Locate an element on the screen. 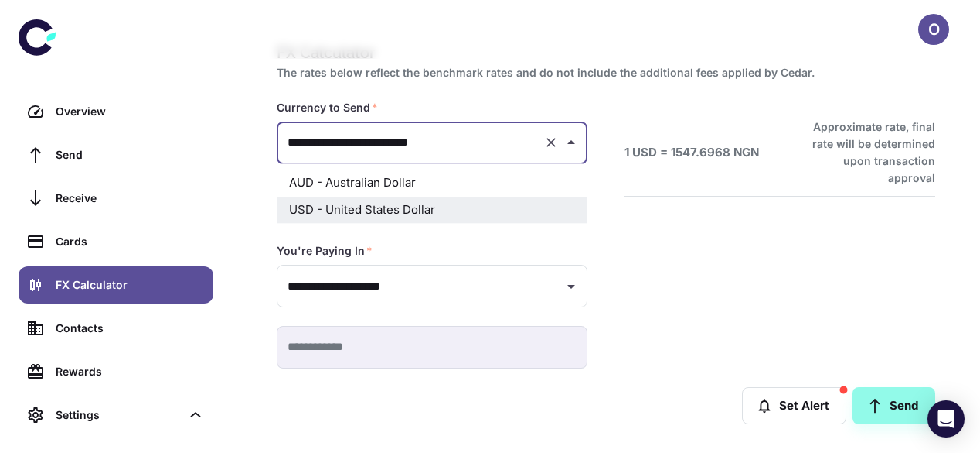 The width and height of the screenshot is (980, 453). li: USD - United States Dollar is located at coordinates (433, 210).